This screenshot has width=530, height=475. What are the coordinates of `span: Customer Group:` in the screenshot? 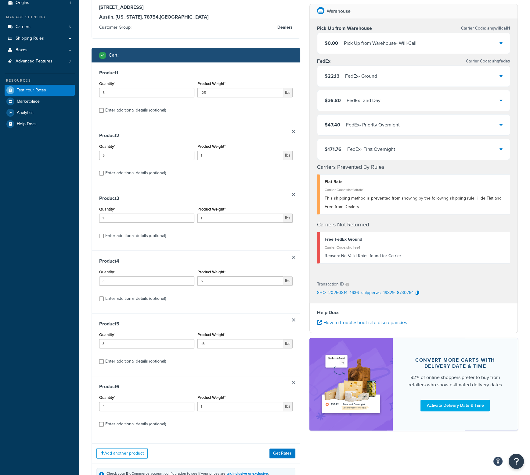 It's located at (116, 27).